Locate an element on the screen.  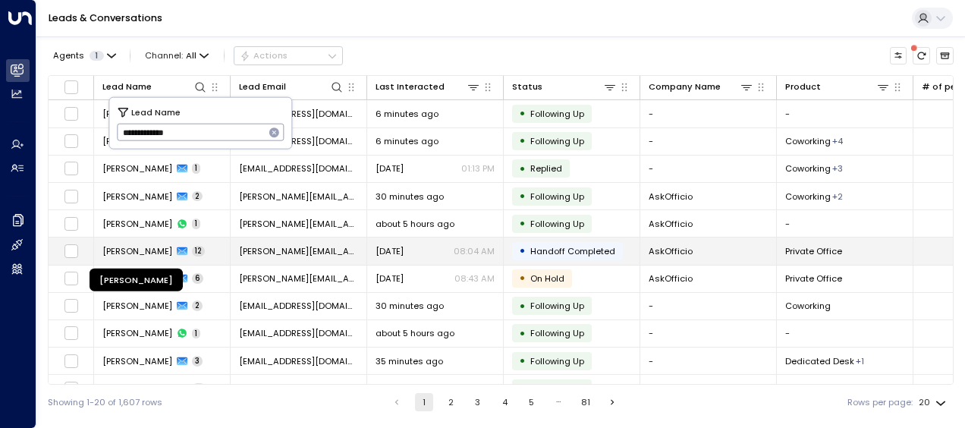
span: 10 is located at coordinates (199, 389).